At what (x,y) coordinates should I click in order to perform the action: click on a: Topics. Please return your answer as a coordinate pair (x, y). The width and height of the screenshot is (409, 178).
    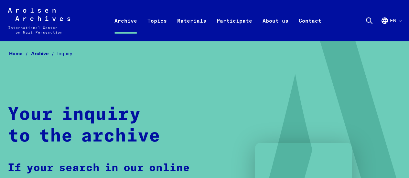
    Looking at the image, I should click on (157, 28).